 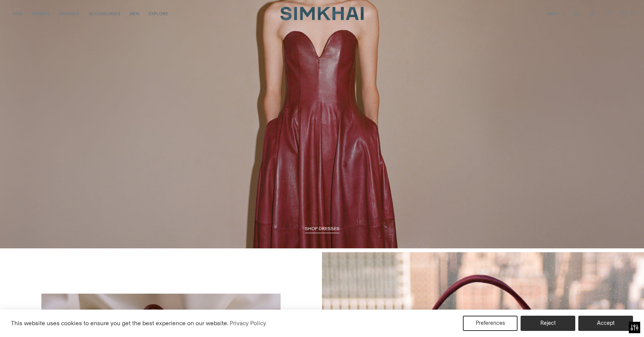 I want to click on span: SHOP DRESSES, so click(x=322, y=228).